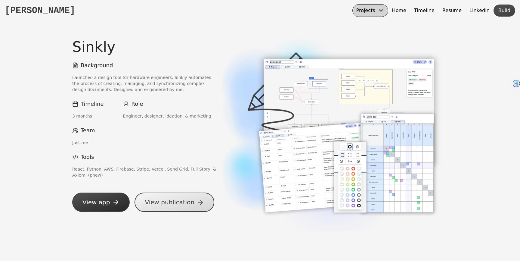 The width and height of the screenshot is (520, 261). Describe the element at coordinates (424, 11) in the screenshot. I see `button: Timeline` at that location.